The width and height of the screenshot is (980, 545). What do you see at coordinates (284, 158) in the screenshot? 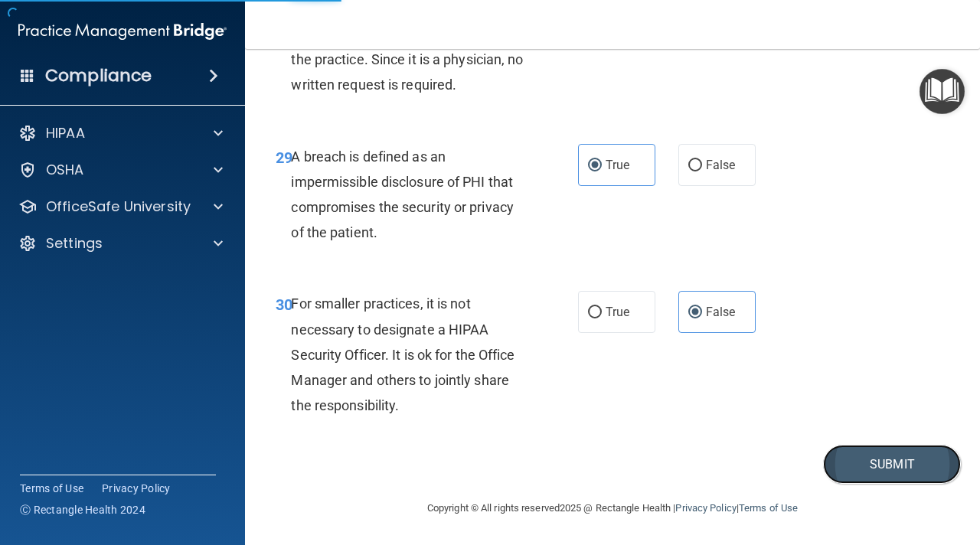
I see `span: 29` at bounding box center [284, 158].